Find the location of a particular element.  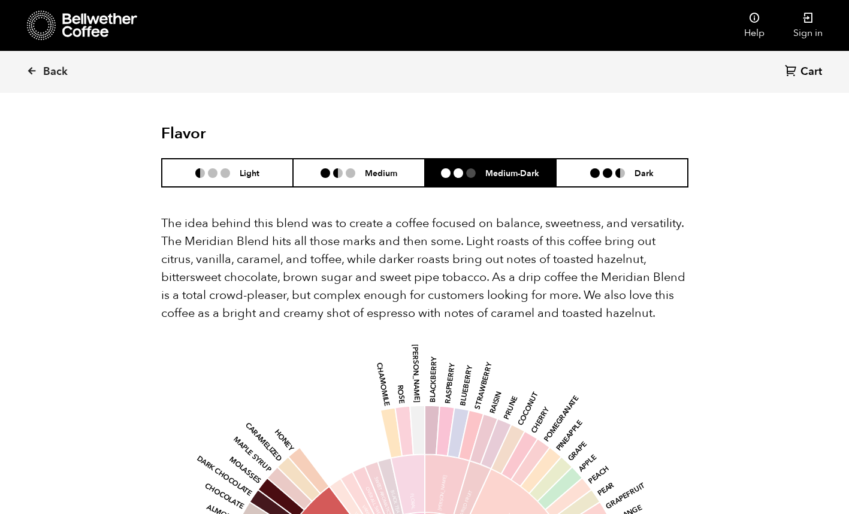

span: Cart is located at coordinates (811, 72).